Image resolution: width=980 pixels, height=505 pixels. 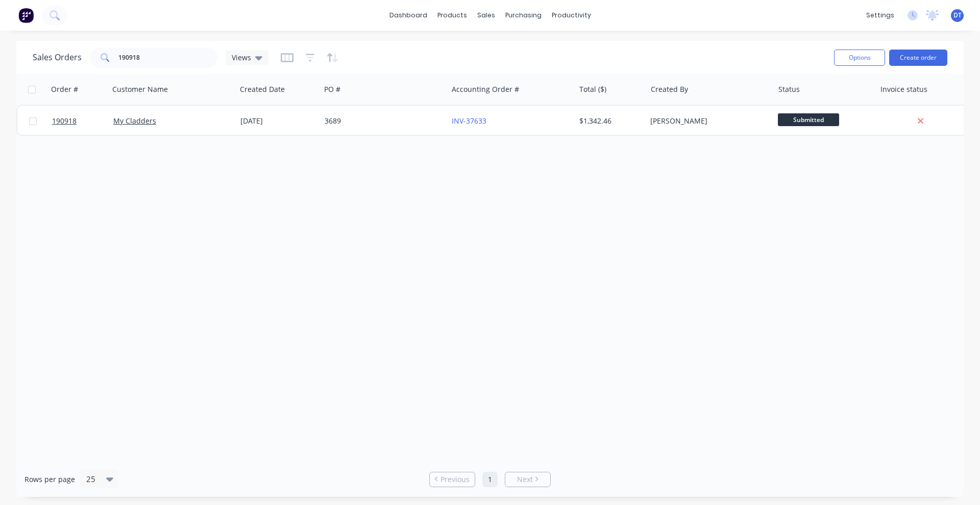 What do you see at coordinates (135, 120) in the screenshot?
I see `a: My Cladders` at bounding box center [135, 120].